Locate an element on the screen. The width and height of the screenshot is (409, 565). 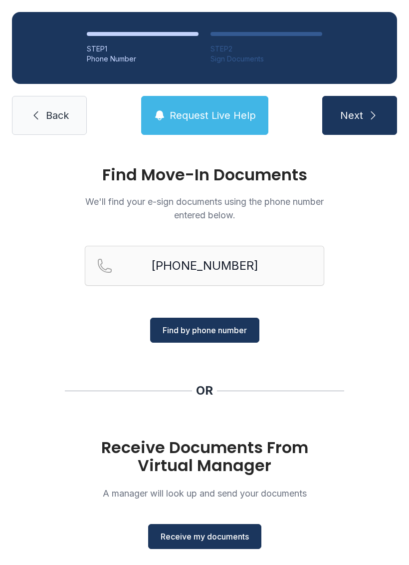
input: Reservation phone number is located at coordinates (205, 266).